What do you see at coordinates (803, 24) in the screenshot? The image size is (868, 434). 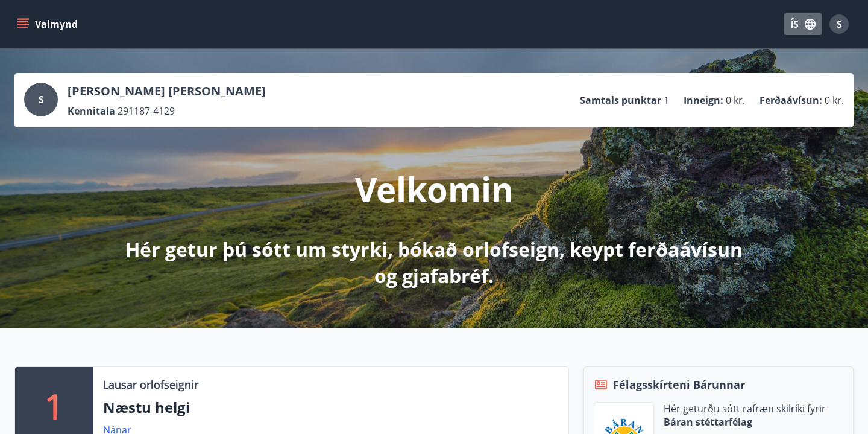 I see `button: ÍS` at bounding box center [803, 24].